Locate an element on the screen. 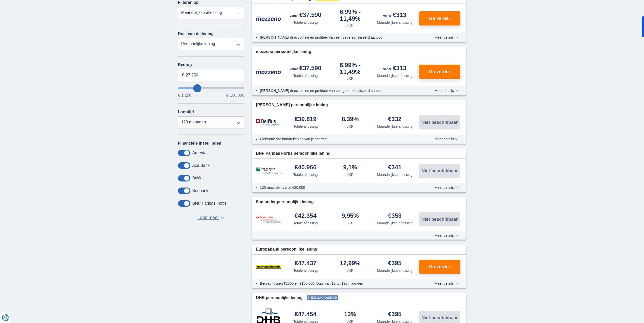 Image resolution: width=644 pixels, height=323 pixels. label: Beobank is located at coordinates (200, 190).